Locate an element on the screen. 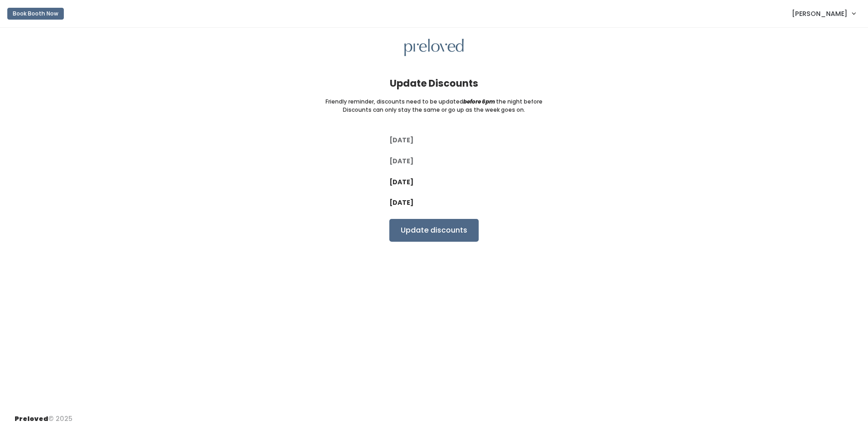  span: Preloved is located at coordinates (32, 419).